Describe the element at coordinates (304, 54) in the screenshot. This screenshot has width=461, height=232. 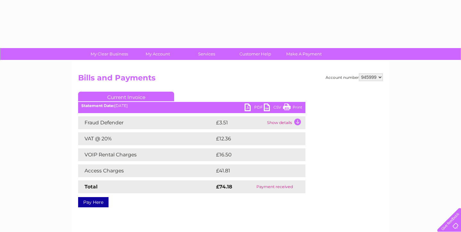
I see `a: Make A Payment` at that location.